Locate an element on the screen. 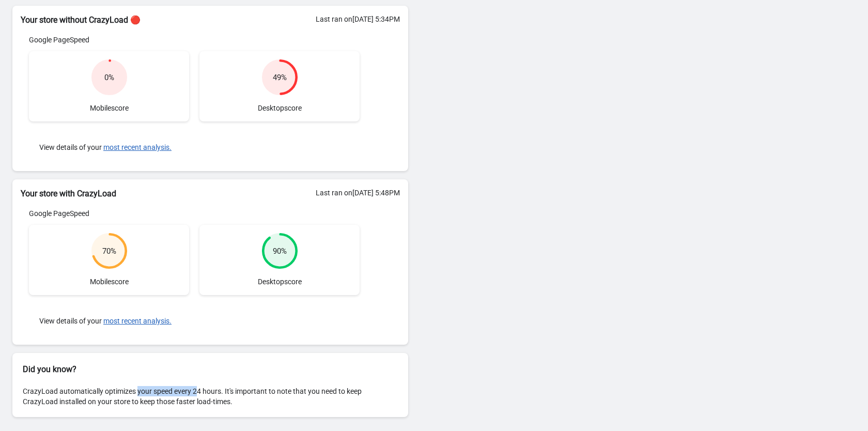 Image resolution: width=868 pixels, height=431 pixels. div: 49 % is located at coordinates (280, 77).